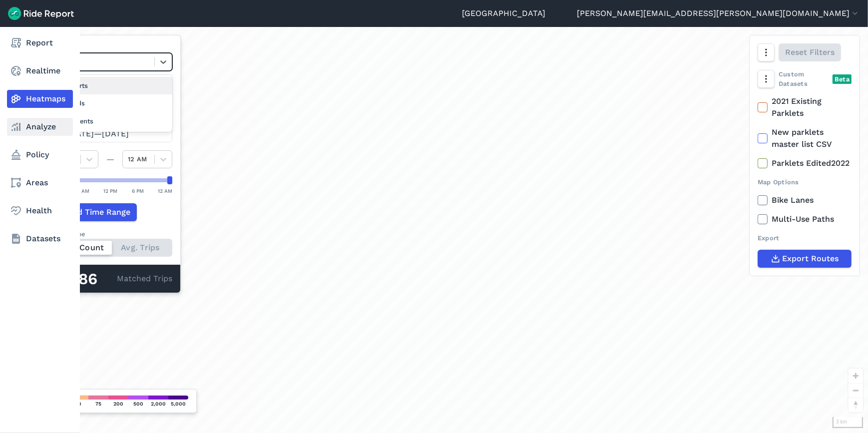  What do you see at coordinates (92, 212) in the screenshot?
I see `button: Add Time Range` at bounding box center [92, 212].